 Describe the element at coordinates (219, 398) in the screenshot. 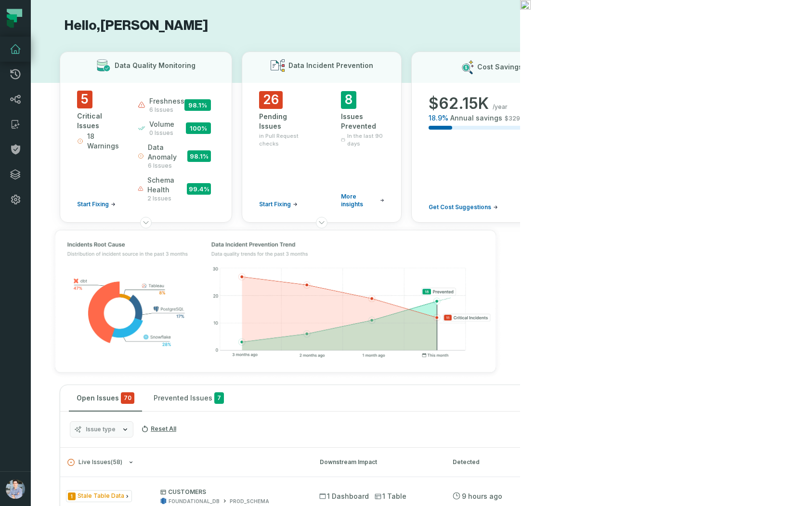

I see `span: 7` at that location.